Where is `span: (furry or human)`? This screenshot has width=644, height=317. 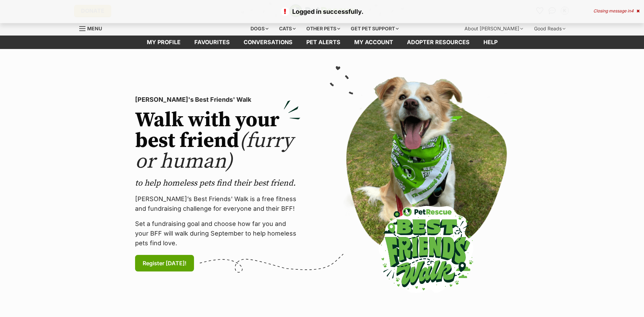 span: (furry or human) is located at coordinates (214, 151).